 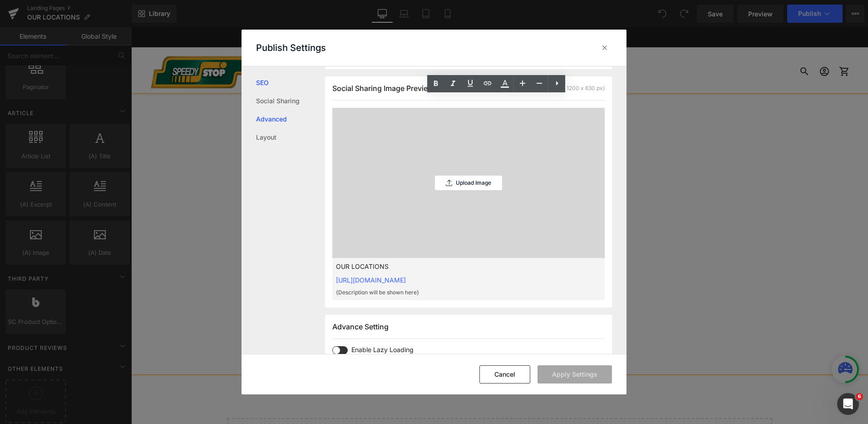 I want to click on a: Locations, so click(x=383, y=44).